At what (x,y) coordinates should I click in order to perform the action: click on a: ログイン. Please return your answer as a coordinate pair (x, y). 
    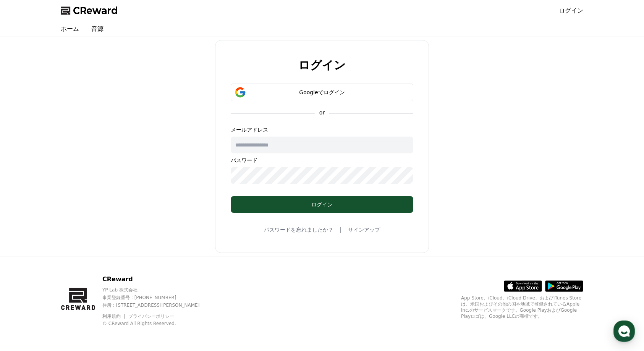
    Looking at the image, I should click on (571, 11).